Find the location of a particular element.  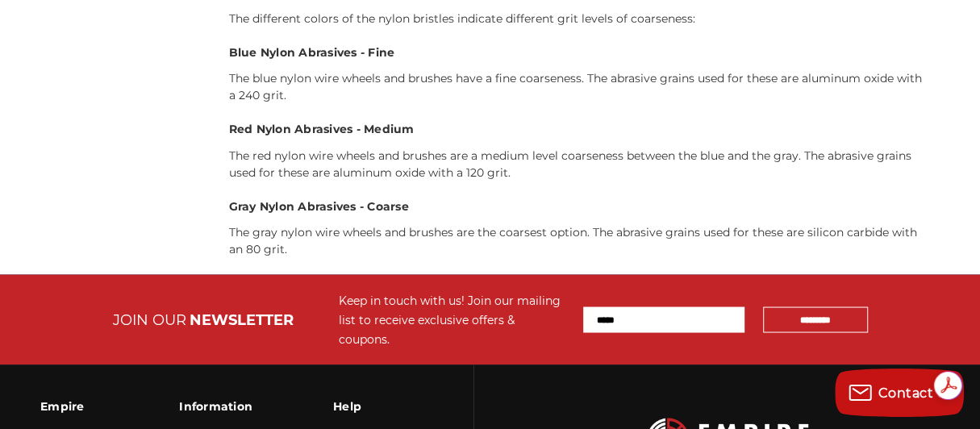

h3: Information is located at coordinates (216, 406).